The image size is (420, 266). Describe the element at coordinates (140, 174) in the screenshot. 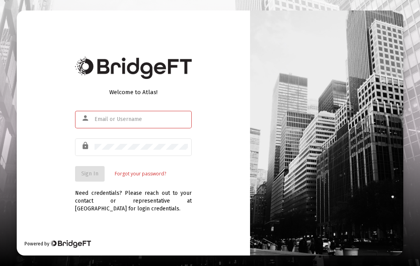

I see `a: Forgot your password?` at that location.